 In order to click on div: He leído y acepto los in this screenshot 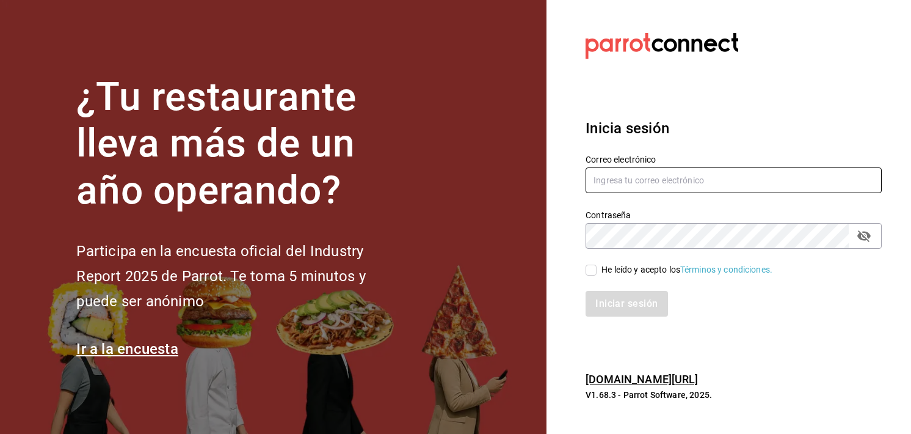, I will do `click(687, 269)`.